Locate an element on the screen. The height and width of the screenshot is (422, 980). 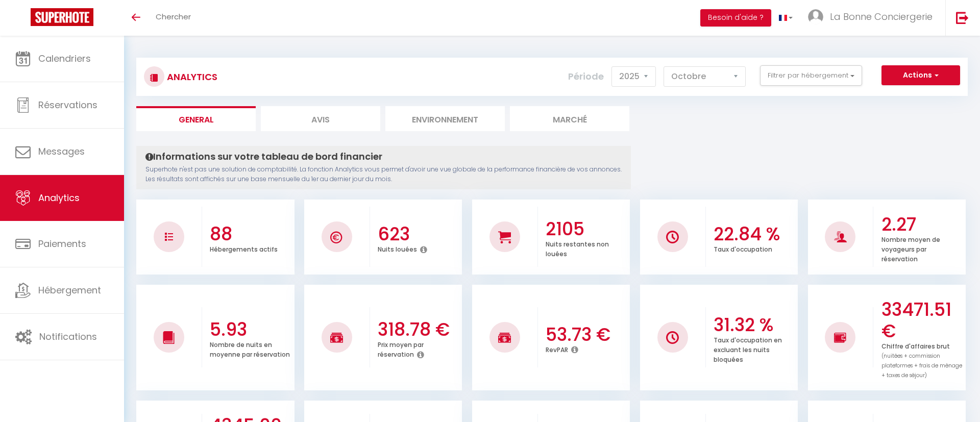
img: Super Booking is located at coordinates (62, 17).